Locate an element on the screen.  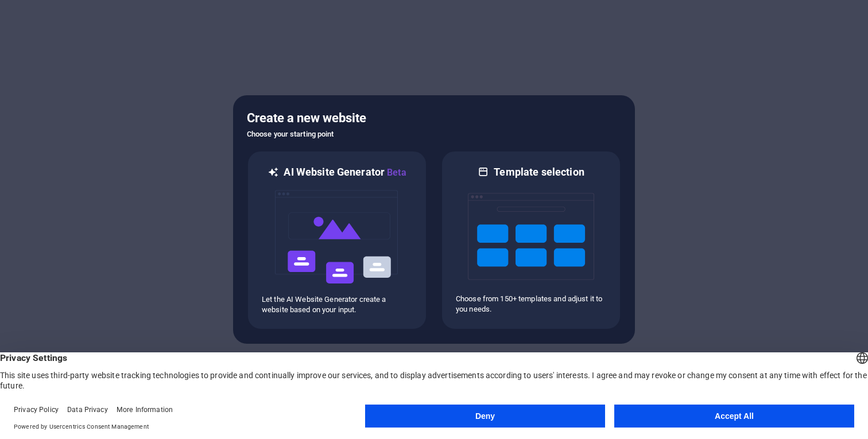
div: Template selectionChoose from 150+ templates and adjust it to you needs. is located at coordinates (531, 240).